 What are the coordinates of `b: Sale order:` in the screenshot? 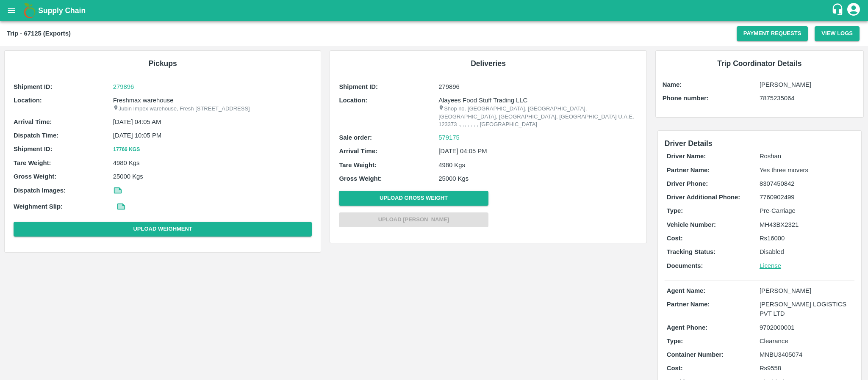 It's located at (355, 138).